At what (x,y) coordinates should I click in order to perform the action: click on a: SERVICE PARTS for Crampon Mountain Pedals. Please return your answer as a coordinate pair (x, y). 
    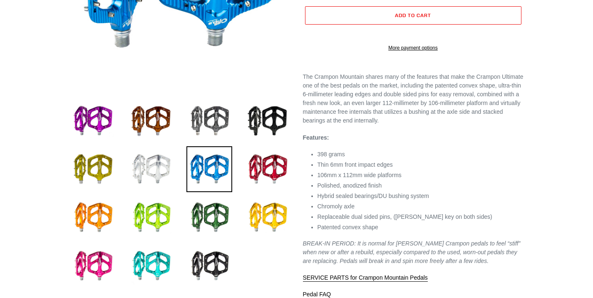
    Looking at the image, I should click on (366, 278).